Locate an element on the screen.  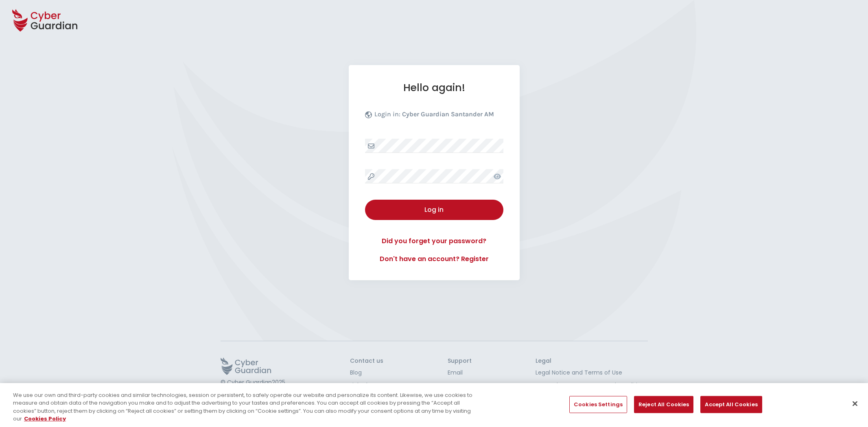
h3: Legal is located at coordinates (591, 362).